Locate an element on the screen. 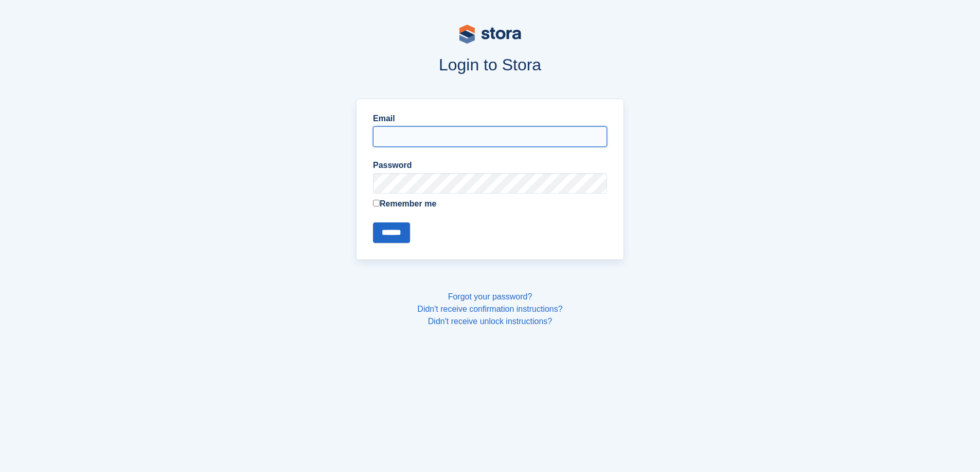 The height and width of the screenshot is (472, 980). img: stora-logo-53a41332b3708ae10de48c4981b4e9114cc0af31d8433b30ea865607fb682f29.svg is located at coordinates (490, 34).